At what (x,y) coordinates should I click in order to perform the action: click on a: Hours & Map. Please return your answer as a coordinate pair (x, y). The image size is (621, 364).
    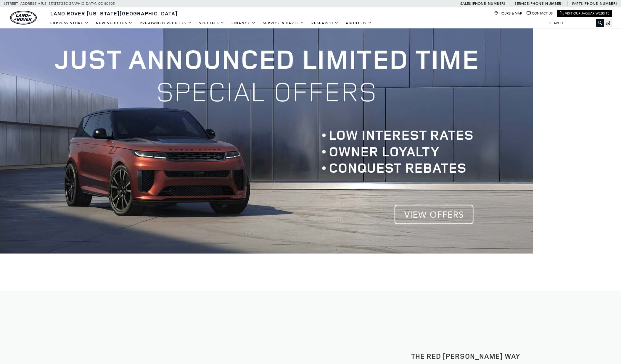
    Looking at the image, I should click on (508, 14).